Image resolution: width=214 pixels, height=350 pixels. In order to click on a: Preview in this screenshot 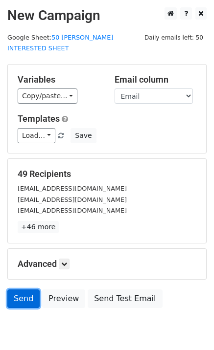, I will do `click(64, 299)`.